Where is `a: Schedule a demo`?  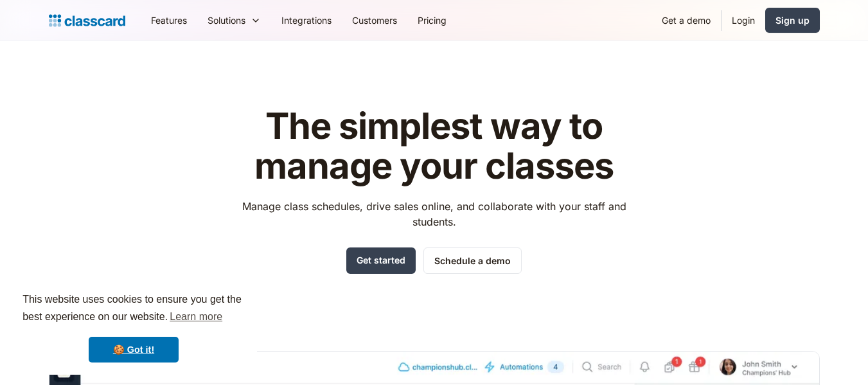
a: Schedule a demo is located at coordinates (473, 261).